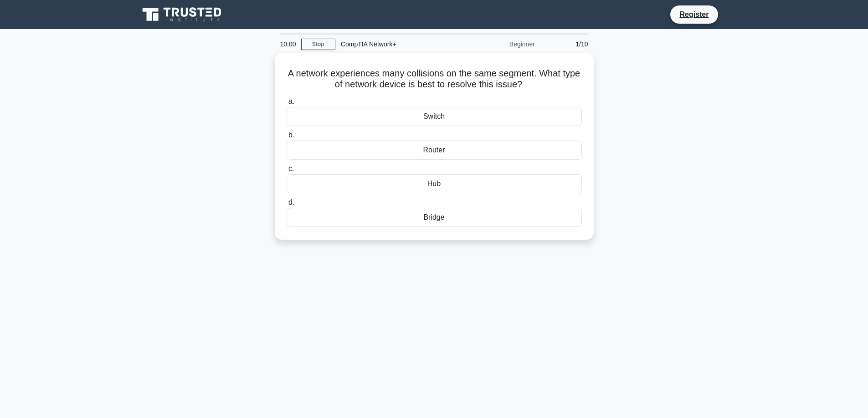  What do you see at coordinates (434, 184) in the screenshot?
I see `div: Hub` at bounding box center [434, 184].